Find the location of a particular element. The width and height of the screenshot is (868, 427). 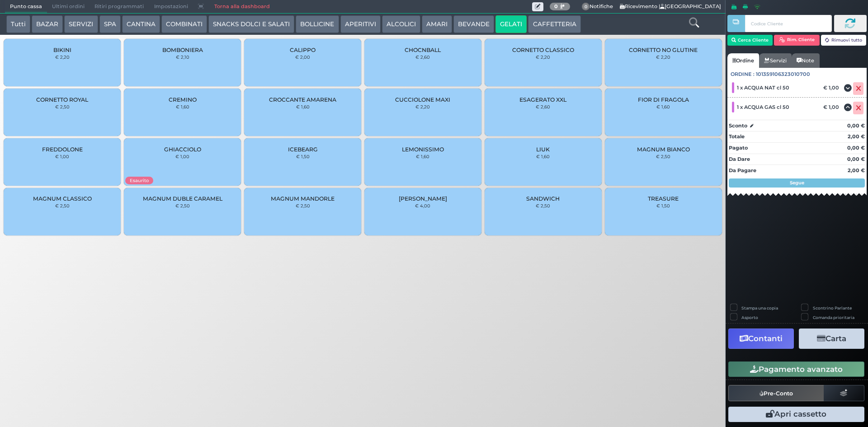

button: GELATI is located at coordinates (511, 25).